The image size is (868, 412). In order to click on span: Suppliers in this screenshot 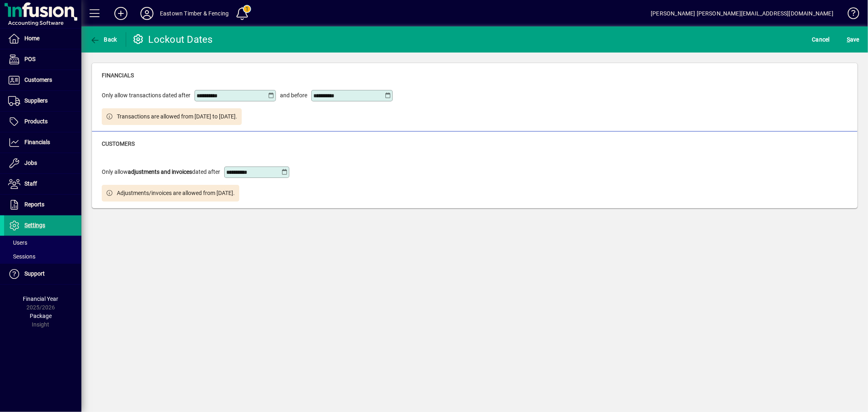, I will do `click(36, 101)`.